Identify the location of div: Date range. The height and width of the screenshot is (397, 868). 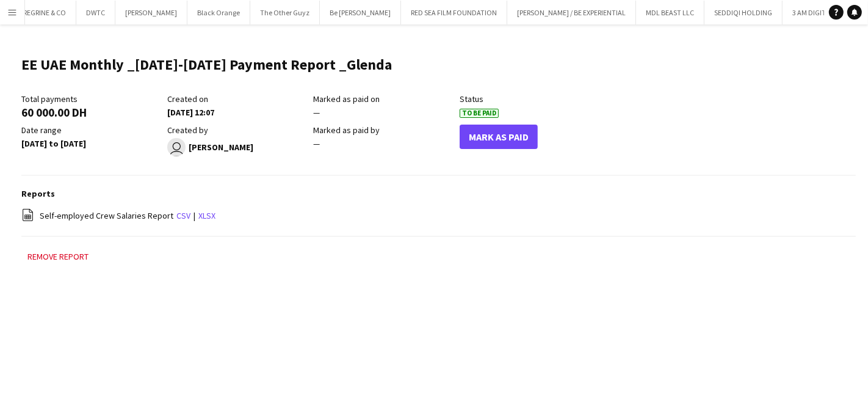
(91, 130).